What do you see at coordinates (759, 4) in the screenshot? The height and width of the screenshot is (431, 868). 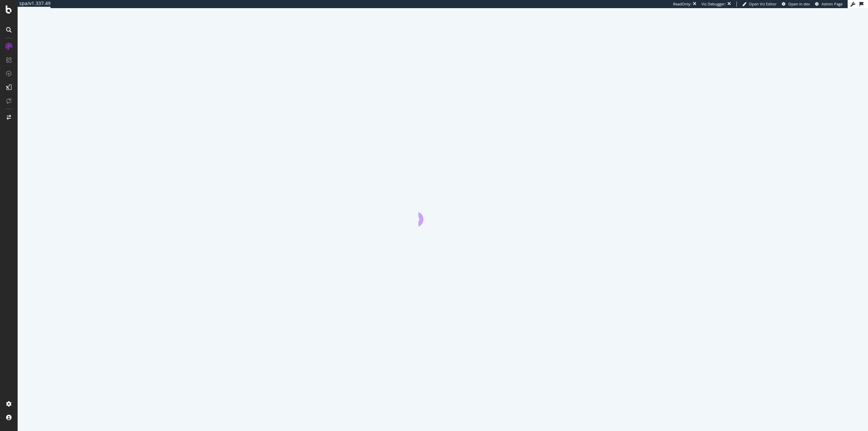 I see `a: Open Viz Editor` at bounding box center [759, 4].